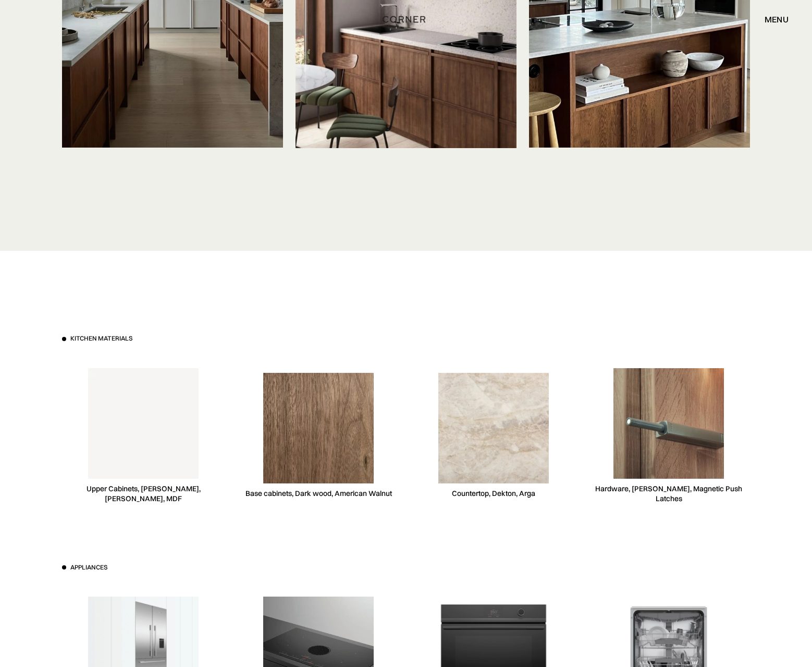 This screenshot has height=667, width=812. I want to click on h3: Appliances, so click(89, 568).